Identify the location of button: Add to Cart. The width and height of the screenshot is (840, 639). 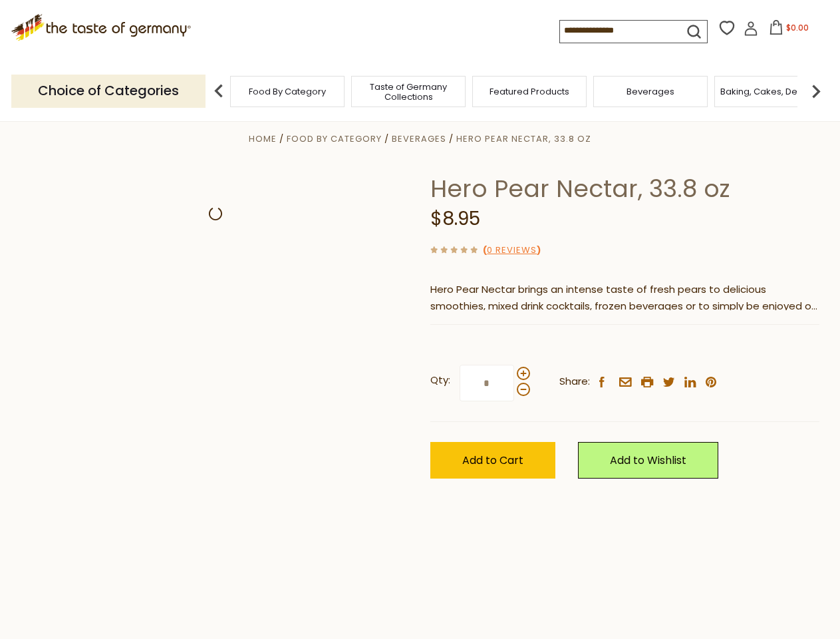
(493, 460).